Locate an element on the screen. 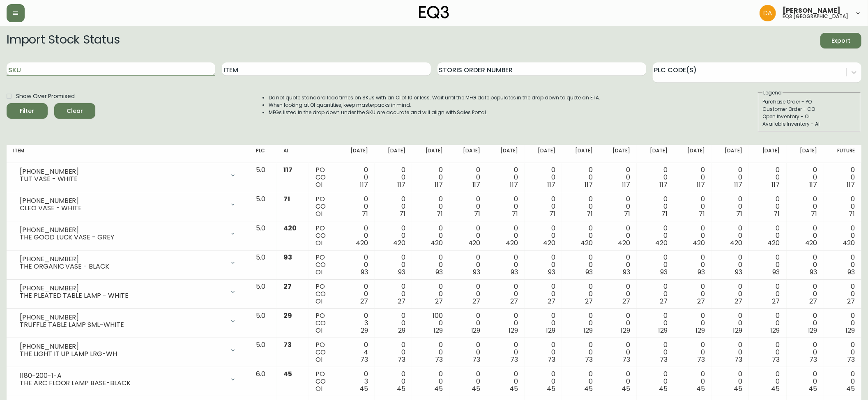 The width and height of the screenshot is (868, 400). th: Item is located at coordinates (128, 154).